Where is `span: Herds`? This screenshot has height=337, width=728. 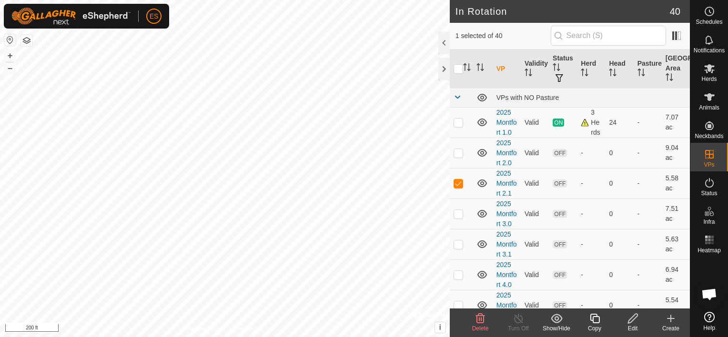 span: Herds is located at coordinates (709, 79).